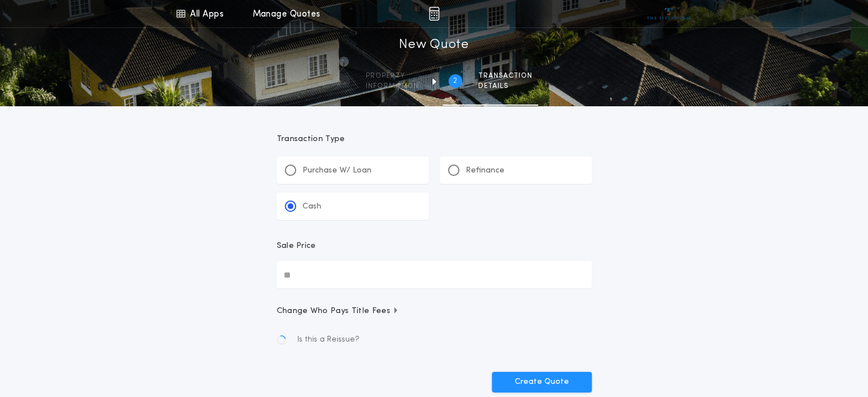 This screenshot has width=868, height=397. Describe the element at coordinates (455, 81) in the screenshot. I see `h2: 2` at that location.